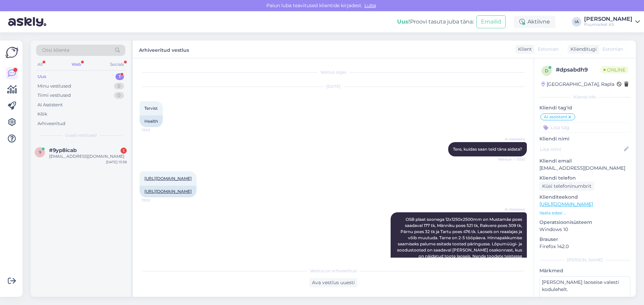 This screenshot has height=305, width=644. What do you see at coordinates (487, 149) in the screenshot?
I see `span: Tere, kuidas saan teid täna aidata?` at bounding box center [487, 149].